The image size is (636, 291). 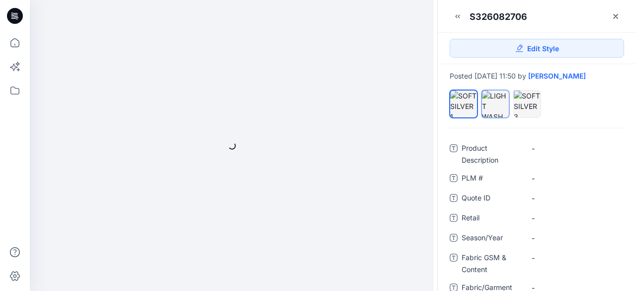 What do you see at coordinates (491, 199) in the screenshot?
I see `span: Quote ID` at bounding box center [491, 199].